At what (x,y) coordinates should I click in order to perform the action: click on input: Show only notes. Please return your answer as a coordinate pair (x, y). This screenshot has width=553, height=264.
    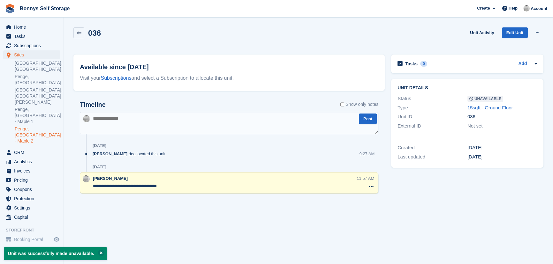
    Looking at the image, I should click on (342, 104).